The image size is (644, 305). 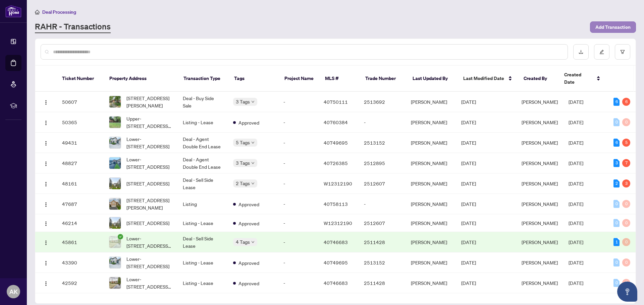 What do you see at coordinates (203, 163) in the screenshot?
I see `td: Deal - Agent Double End Lease` at bounding box center [203, 163].